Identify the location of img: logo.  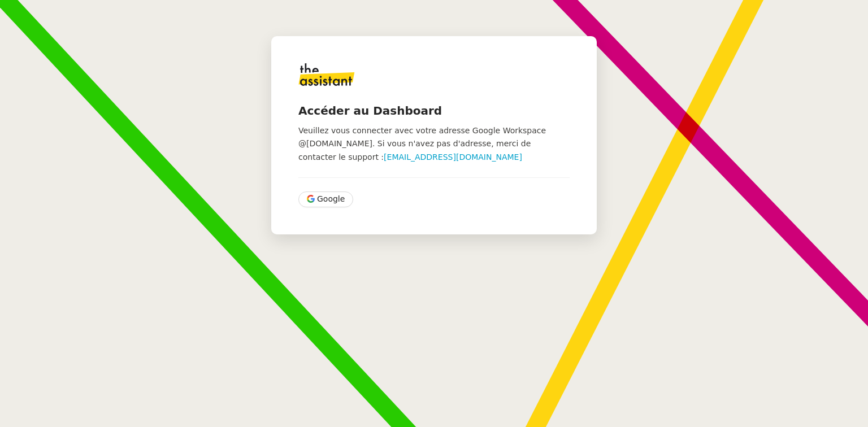
(326, 75).